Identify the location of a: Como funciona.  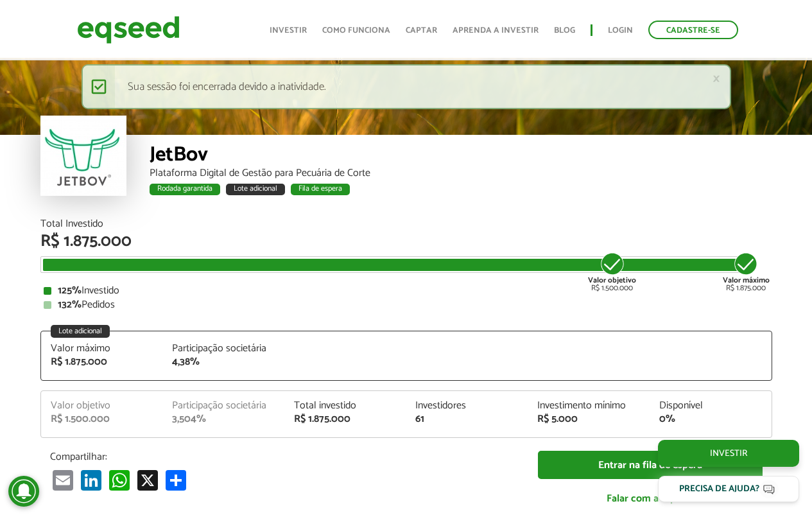
(356, 30).